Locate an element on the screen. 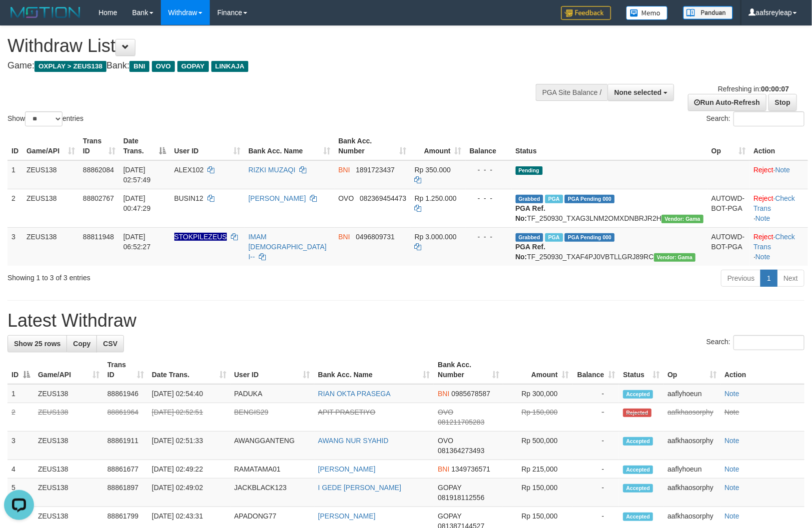 The height and width of the screenshot is (528, 812). td: PADUKA is located at coordinates (272, 394).